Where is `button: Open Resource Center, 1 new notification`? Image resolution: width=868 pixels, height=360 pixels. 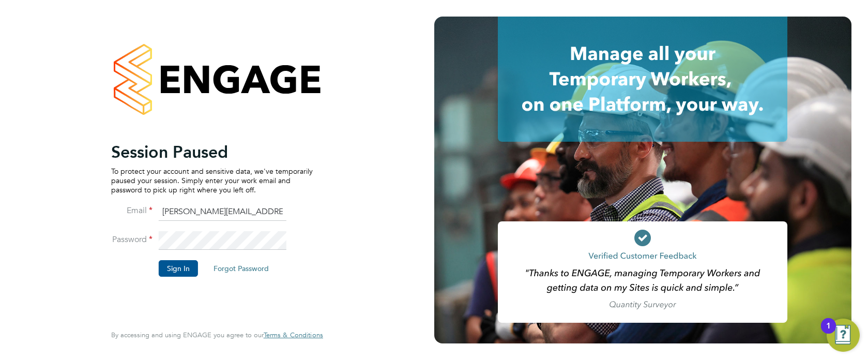 button: Open Resource Center, 1 new notification is located at coordinates (844, 336).